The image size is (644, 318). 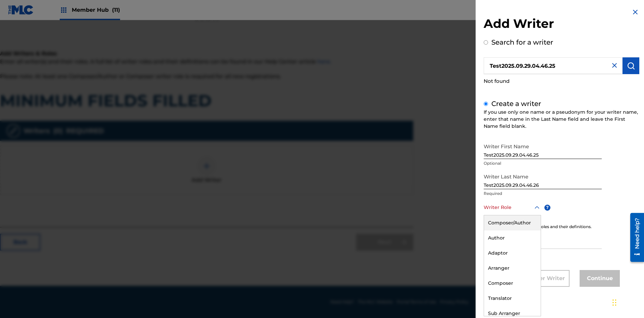 I want to click on div: Drag, so click(x=615, y=303).